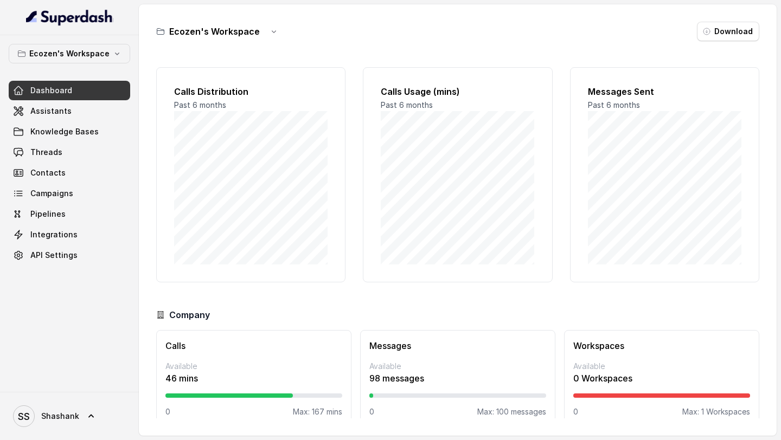 The image size is (781, 440). Describe the element at coordinates (458, 346) in the screenshot. I see `h3: Messages` at that location.